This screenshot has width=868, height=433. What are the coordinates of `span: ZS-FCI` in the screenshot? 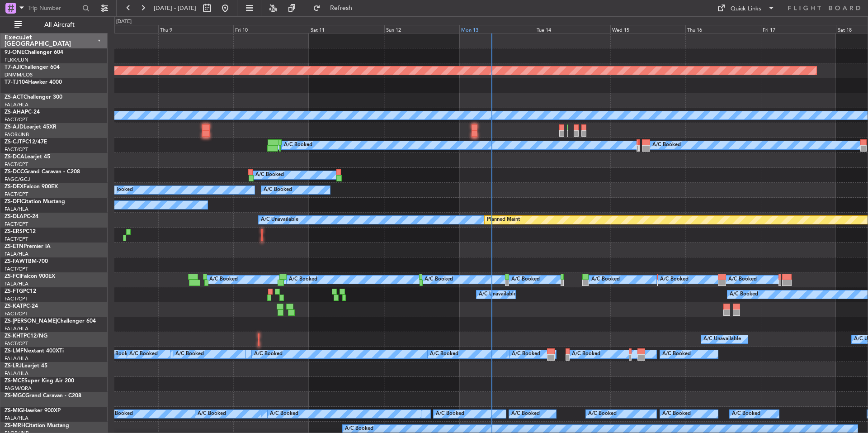 It's located at (13, 276).